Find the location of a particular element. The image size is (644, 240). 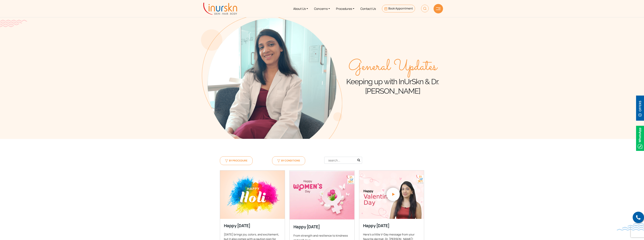

img: HeaderSearch is located at coordinates (425, 9).